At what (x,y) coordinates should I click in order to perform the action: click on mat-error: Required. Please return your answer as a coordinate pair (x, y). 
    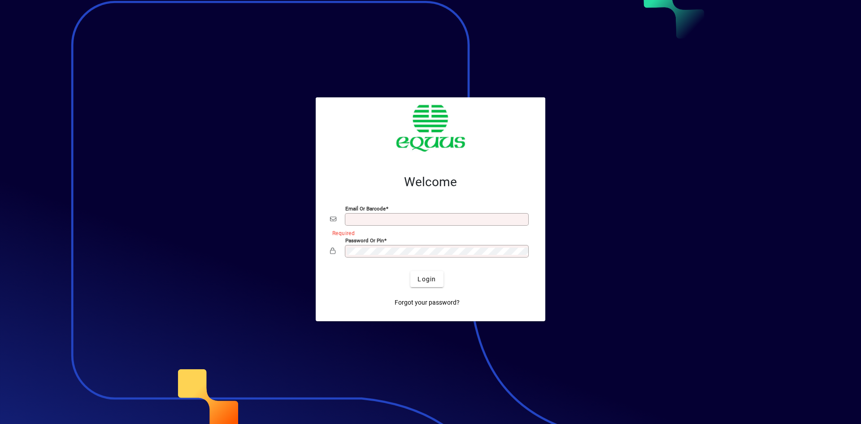
    Looking at the image, I should click on (428, 232).